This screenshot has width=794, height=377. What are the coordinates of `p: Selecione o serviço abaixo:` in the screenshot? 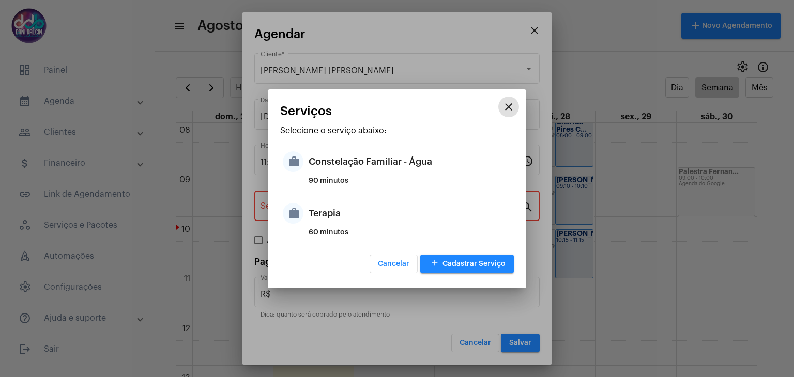 It's located at (397, 131).